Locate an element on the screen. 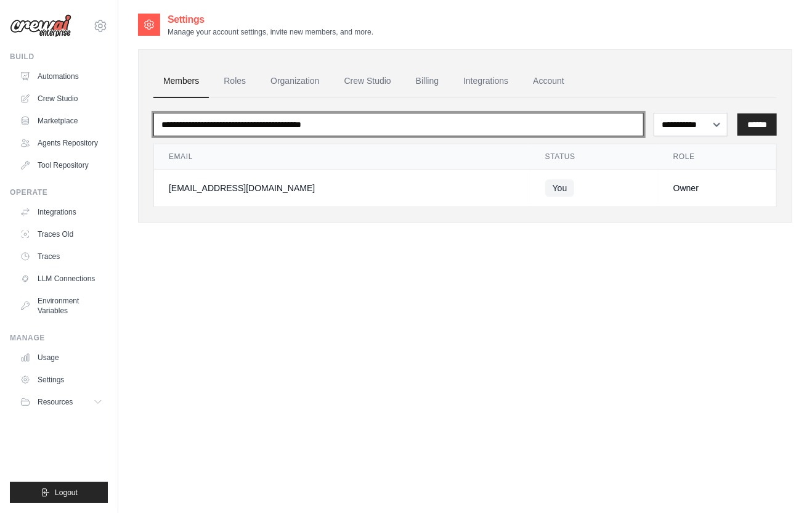  span: Logout is located at coordinates (66, 492).